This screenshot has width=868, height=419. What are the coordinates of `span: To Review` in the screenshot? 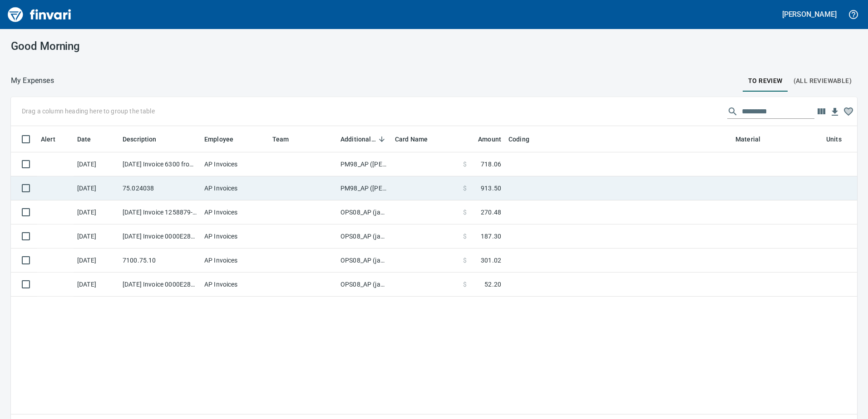 It's located at (765, 81).